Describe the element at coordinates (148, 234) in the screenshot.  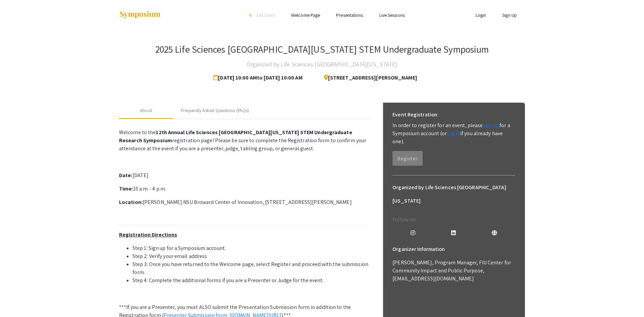
I see `u: Registration Directions` at that location.